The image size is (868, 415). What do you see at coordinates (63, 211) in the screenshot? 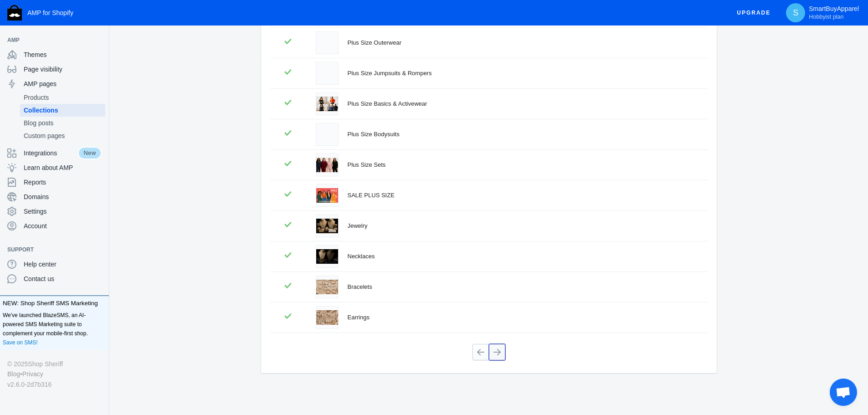
I see `span: Settings` at bounding box center [63, 211].